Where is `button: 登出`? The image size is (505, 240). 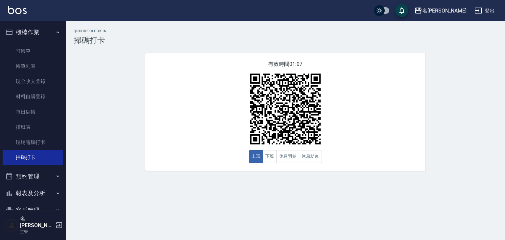 button: 登出 is located at coordinates (485, 11).